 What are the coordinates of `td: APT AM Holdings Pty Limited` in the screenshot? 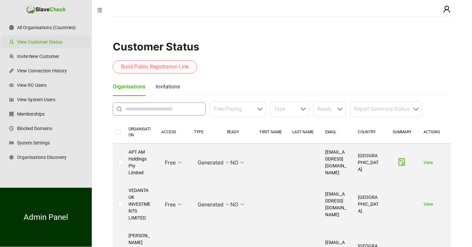 It's located at (140, 163).